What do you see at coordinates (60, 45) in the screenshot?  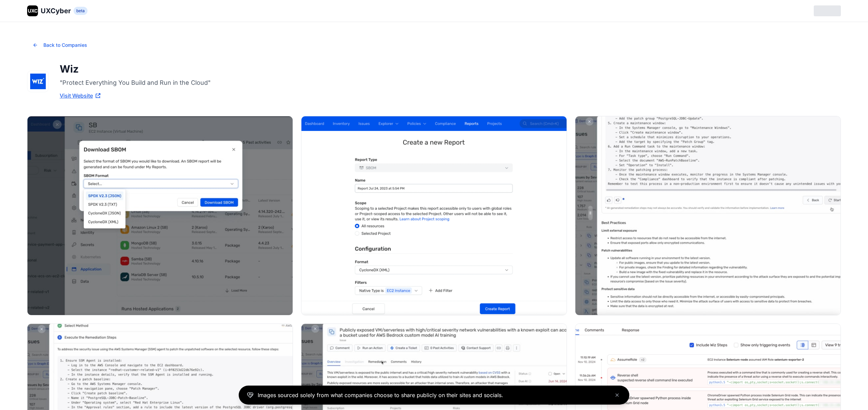 I see `a: Back to Companies` at bounding box center [60, 45].